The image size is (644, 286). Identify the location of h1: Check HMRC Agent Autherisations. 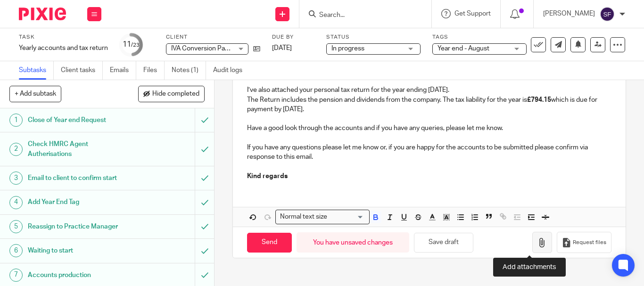
(80, 149).